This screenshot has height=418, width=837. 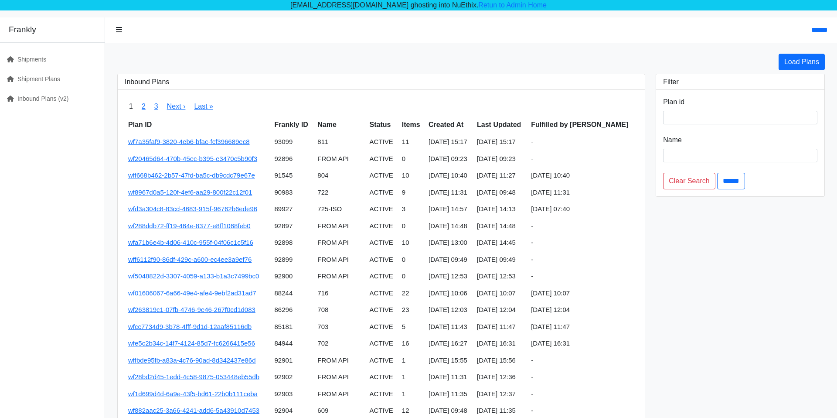 What do you see at coordinates (292, 360) in the screenshot?
I see `td: 92901` at bounding box center [292, 360].